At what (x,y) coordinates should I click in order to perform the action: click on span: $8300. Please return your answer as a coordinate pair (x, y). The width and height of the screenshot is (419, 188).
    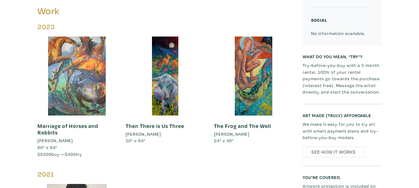
    Looking at the image, I should click on (44, 154).